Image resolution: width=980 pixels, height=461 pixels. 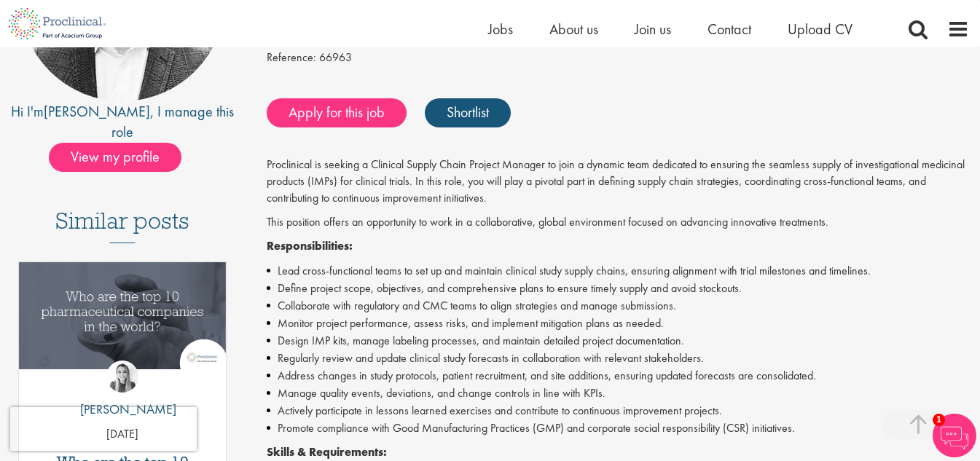 I want to click on a: Jobs, so click(x=501, y=29).